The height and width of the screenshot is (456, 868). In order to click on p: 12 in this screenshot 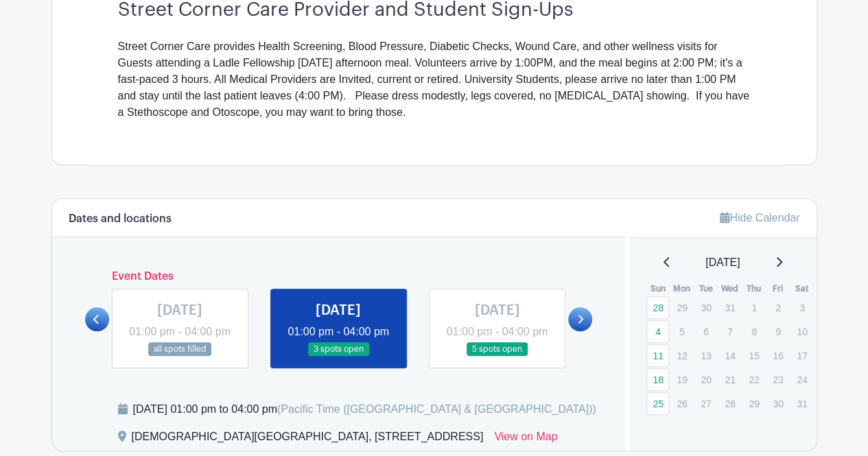, I will do `click(681, 355)`.